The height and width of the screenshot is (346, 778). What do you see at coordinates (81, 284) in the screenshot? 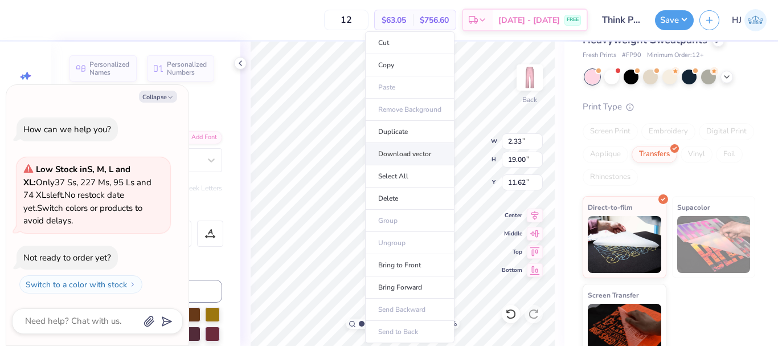
I see `button: Switch to a color with stock` at bounding box center [81, 284].